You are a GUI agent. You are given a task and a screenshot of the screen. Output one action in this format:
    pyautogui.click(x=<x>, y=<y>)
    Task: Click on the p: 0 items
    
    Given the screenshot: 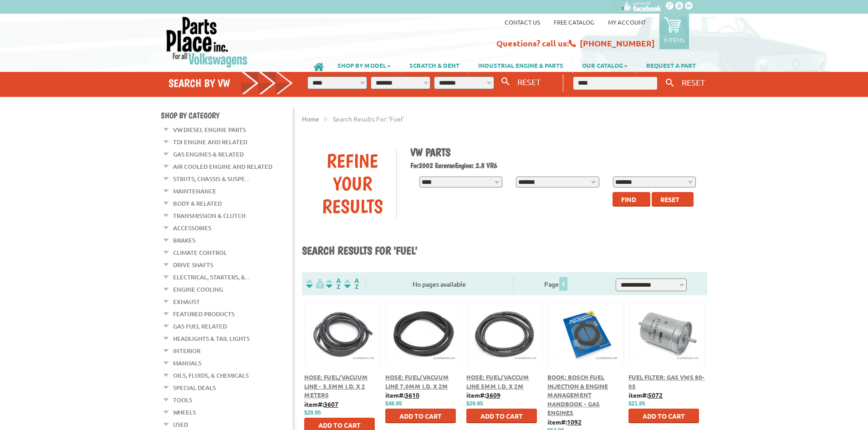 What is the action you would take?
    pyautogui.click(x=674, y=39)
    